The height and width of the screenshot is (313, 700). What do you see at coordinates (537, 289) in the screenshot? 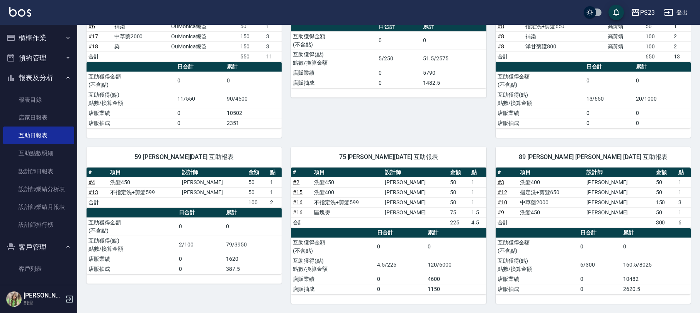
I see `td: 店販抽成` at bounding box center [537, 289].